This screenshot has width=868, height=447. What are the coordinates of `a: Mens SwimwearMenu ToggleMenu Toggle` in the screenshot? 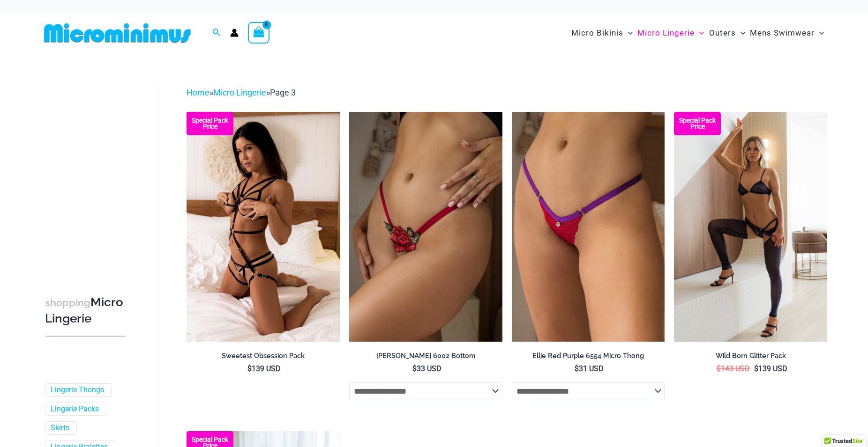 It's located at (787, 33).